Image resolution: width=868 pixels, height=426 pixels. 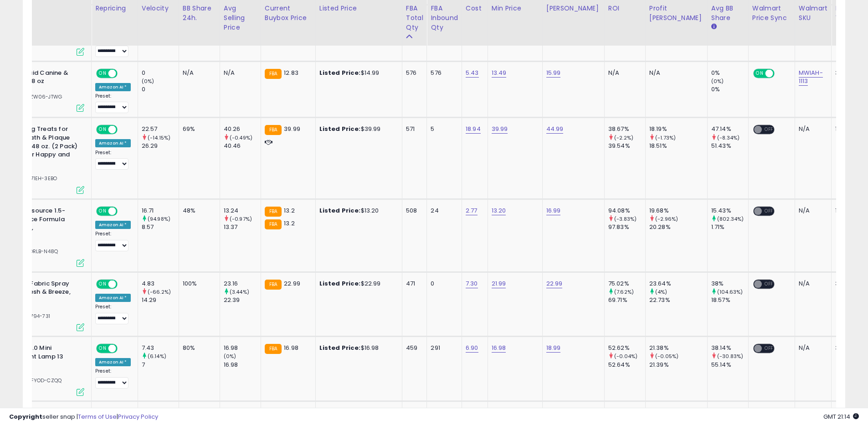 I want to click on div: 75.02%, so click(x=627, y=284).